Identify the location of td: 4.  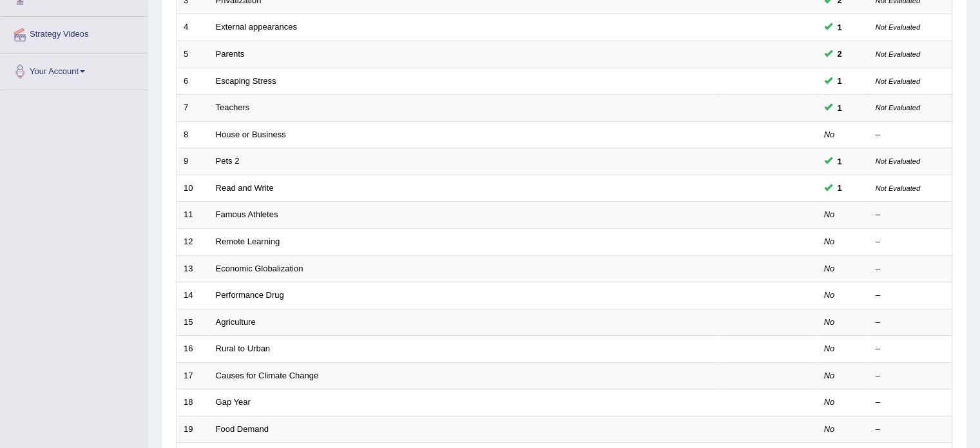
(193, 28).